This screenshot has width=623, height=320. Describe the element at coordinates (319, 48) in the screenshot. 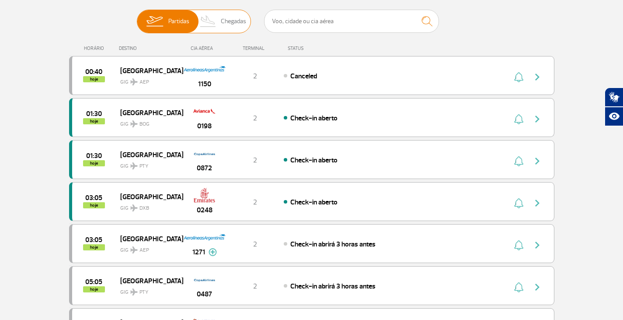

I see `div: STATUS` at that location.